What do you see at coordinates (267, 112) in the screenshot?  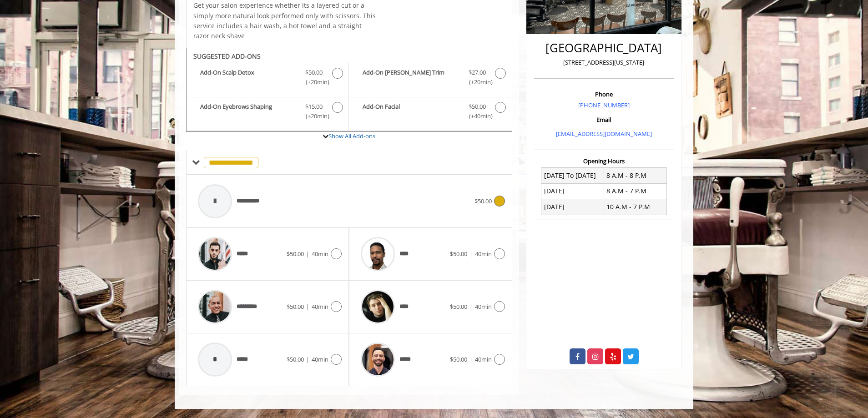 I see `label: Add-On Eyebrows Shaping` at bounding box center [267, 112].